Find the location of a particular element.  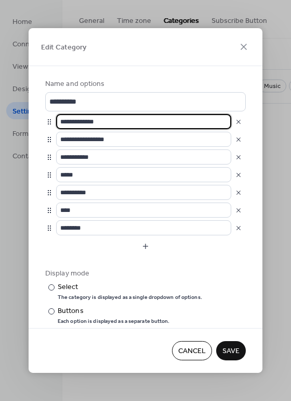

div: Select is located at coordinates (129, 287).